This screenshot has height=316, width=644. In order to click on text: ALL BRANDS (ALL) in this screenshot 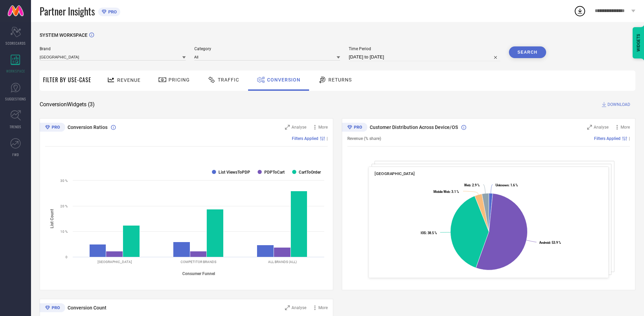, I will do `click(282, 262)`.